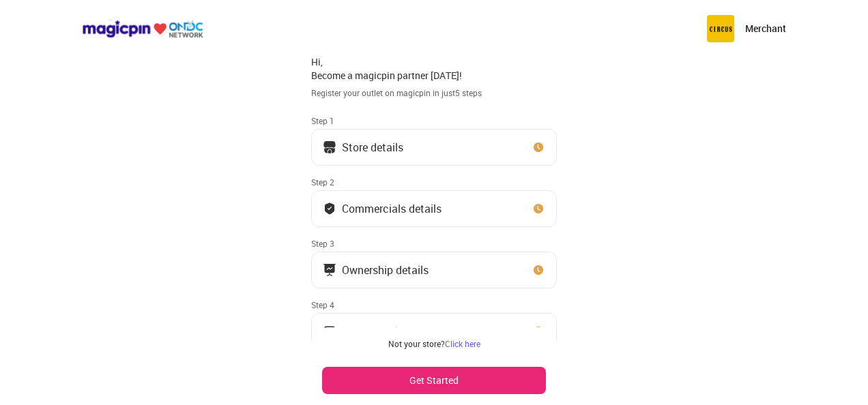  I want to click on div: Step 4, so click(434, 305).